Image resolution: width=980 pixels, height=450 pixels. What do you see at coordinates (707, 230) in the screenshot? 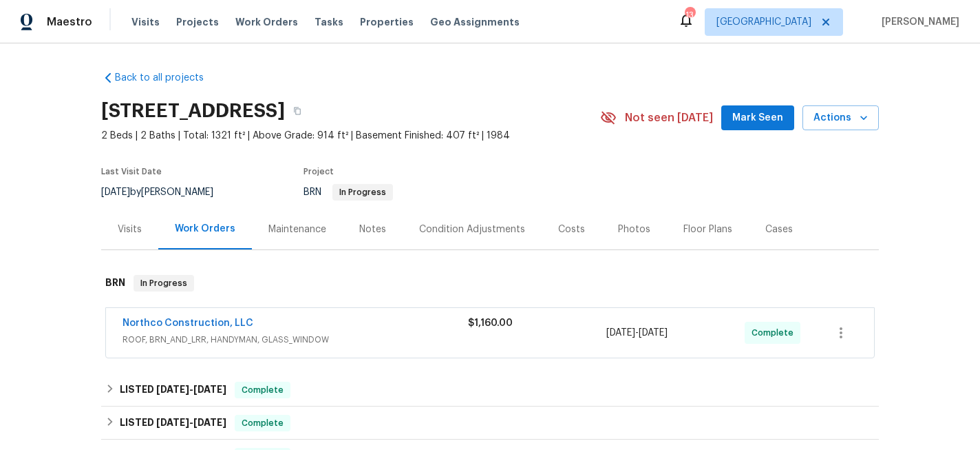
I see `div: Floor Plans` at bounding box center [707, 230].